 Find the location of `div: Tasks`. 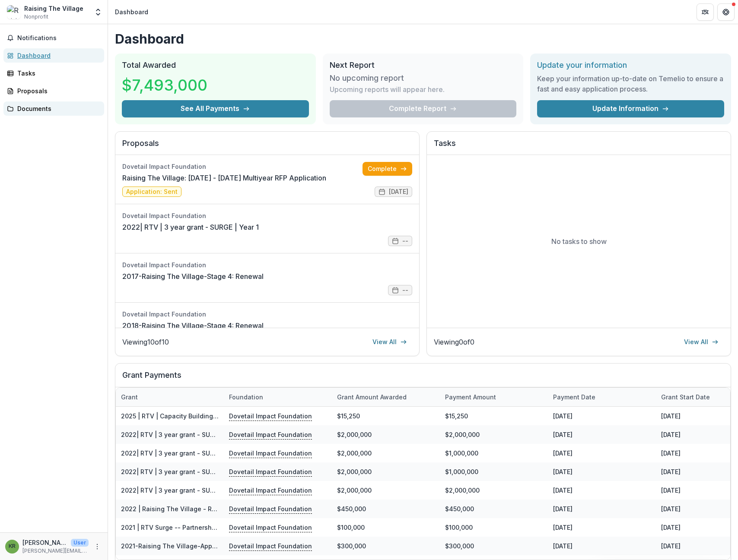

div: Tasks is located at coordinates (57, 73).